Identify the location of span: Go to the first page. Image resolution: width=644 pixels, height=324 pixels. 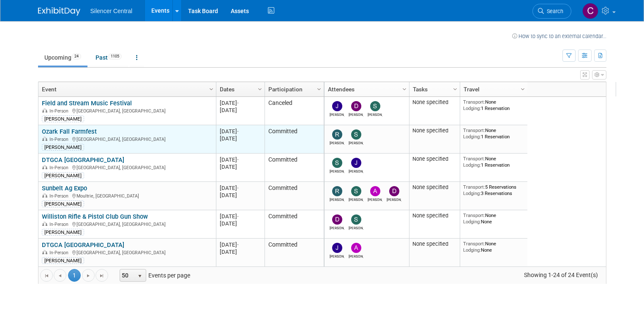
(47, 276).